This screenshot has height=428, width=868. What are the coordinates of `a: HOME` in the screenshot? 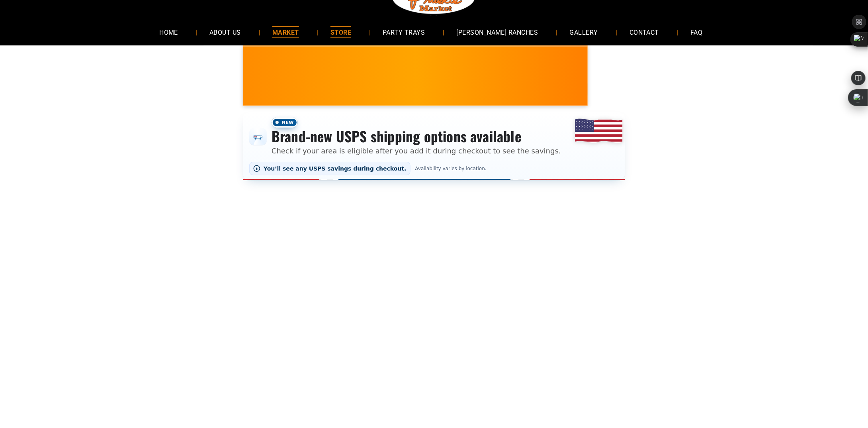 It's located at (168, 32).